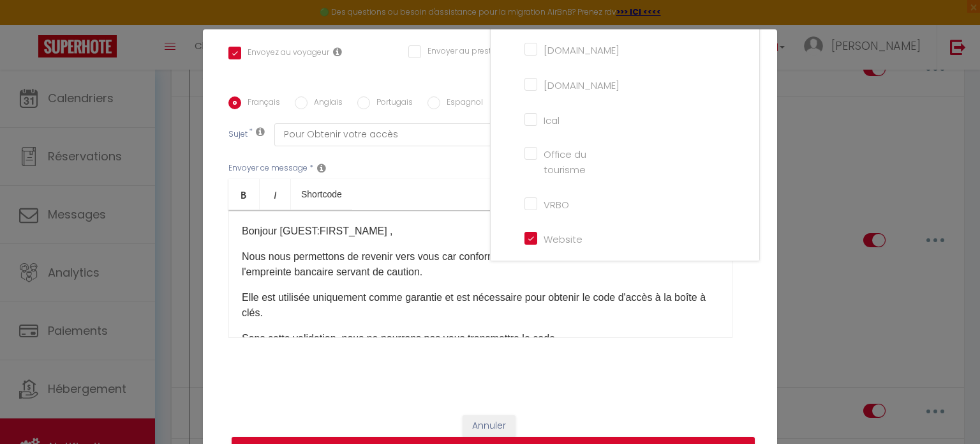 The width and height of the screenshot is (980, 444). I want to click on i: Message, so click(322, 168).